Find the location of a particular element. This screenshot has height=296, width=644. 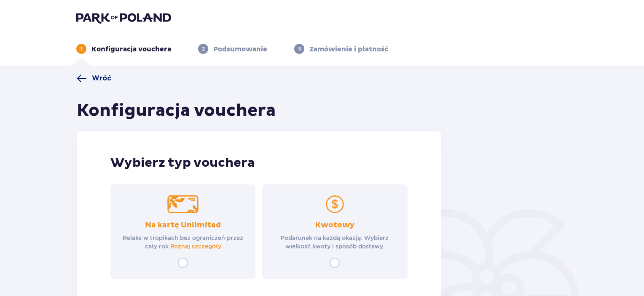

p: Relaks w tropikach bez ograniczeń przez cały rok. is located at coordinates (183, 242).